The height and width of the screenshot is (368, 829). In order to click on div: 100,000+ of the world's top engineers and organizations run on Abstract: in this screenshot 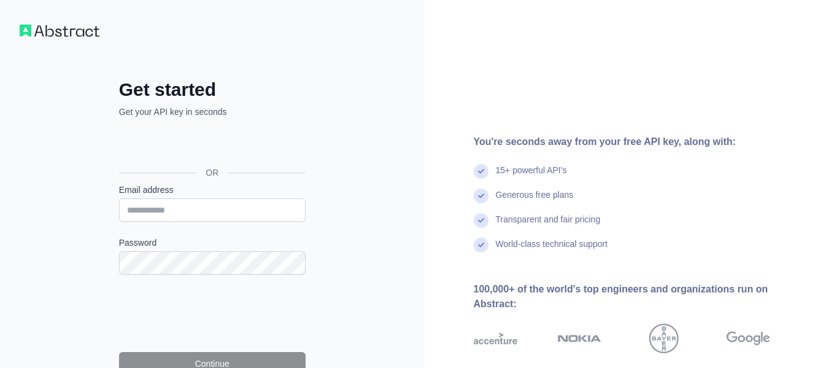, I will do `click(642, 296)`.